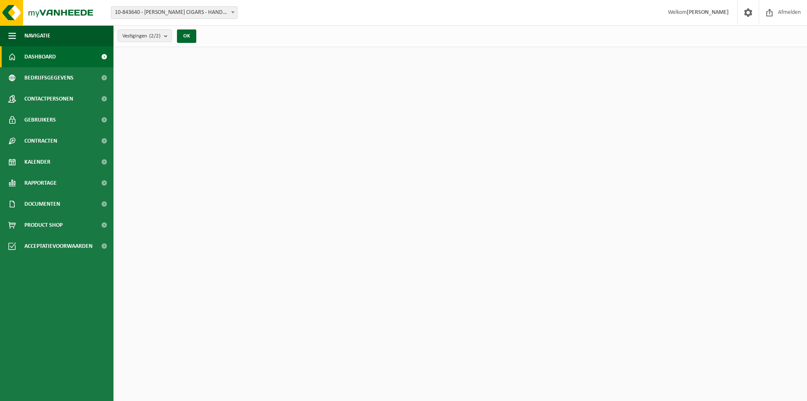 The width and height of the screenshot is (807, 401). I want to click on span: Navigatie, so click(37, 36).